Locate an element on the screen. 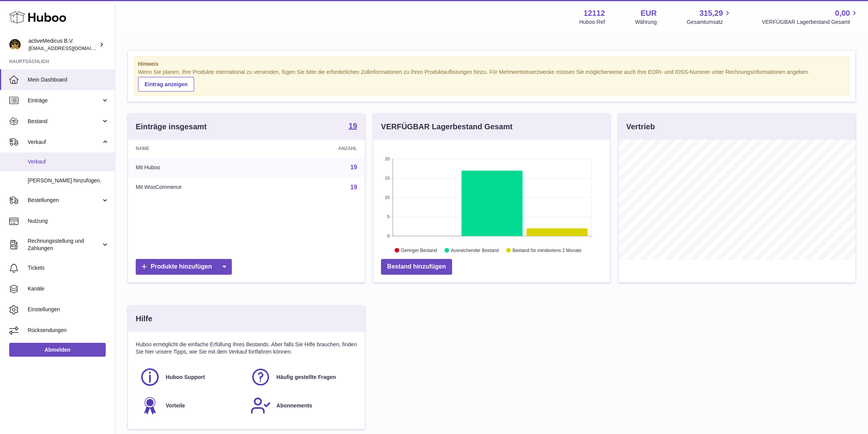 Image resolution: width=868 pixels, height=434 pixels. text: Ausreichender Bestand is located at coordinates (475, 250).